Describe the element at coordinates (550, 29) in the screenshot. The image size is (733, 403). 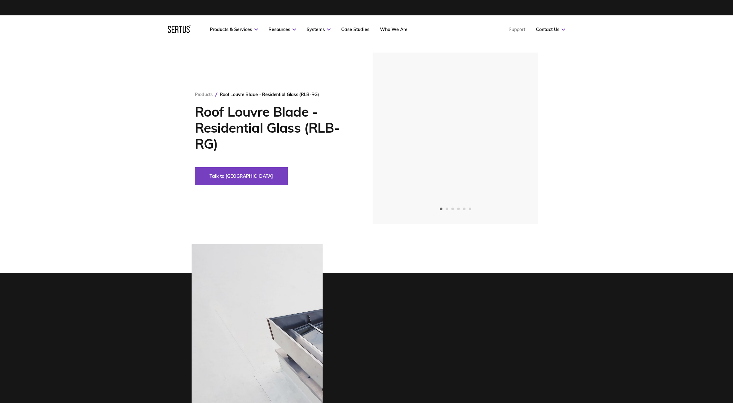
I see `a: Contact Us` at that location.